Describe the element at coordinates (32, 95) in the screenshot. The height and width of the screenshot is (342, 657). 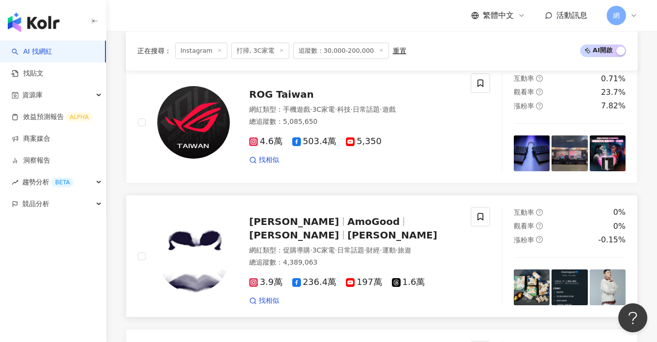
I see `span: 資源庫` at that location.